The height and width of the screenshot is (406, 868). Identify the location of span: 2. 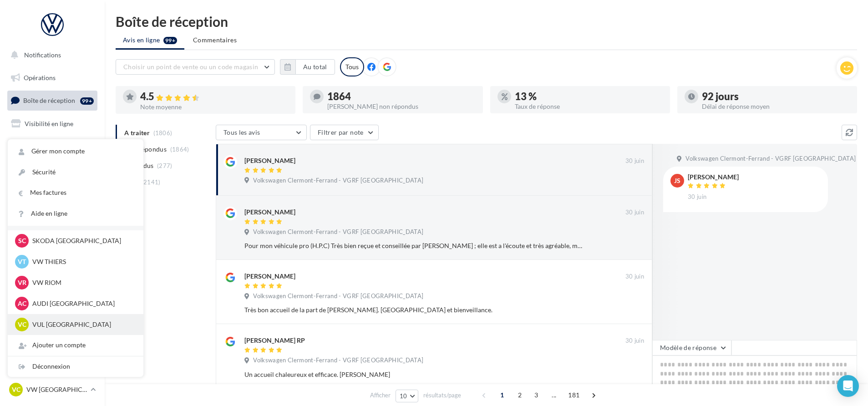
(520, 395).